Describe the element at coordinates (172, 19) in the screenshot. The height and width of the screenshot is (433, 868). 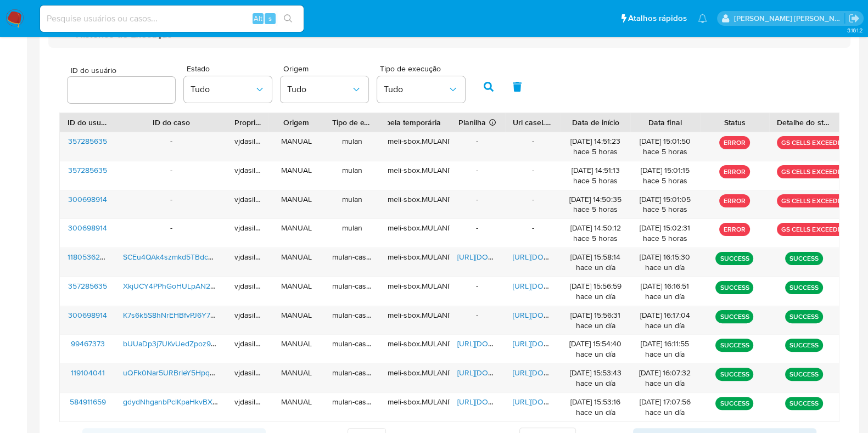
I see `input: Pesquise usuários ou casos...` at that location.